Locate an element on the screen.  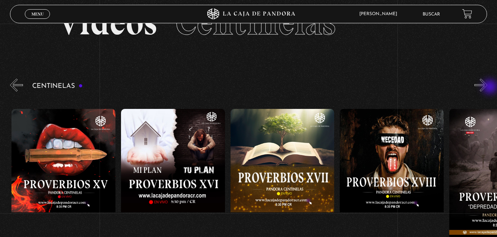
a: Buscar is located at coordinates (431, 14).